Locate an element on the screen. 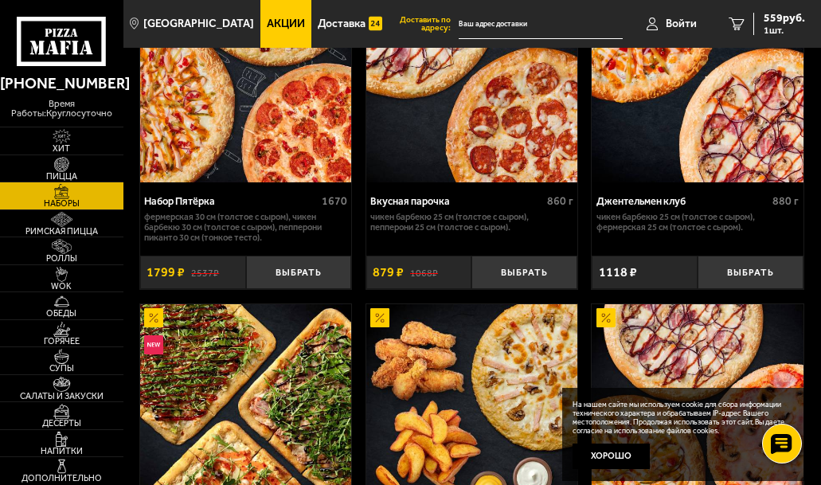 Image resolution: width=821 pixels, height=485 pixels. input: Ваш адрес доставки is located at coordinates (541, 24).